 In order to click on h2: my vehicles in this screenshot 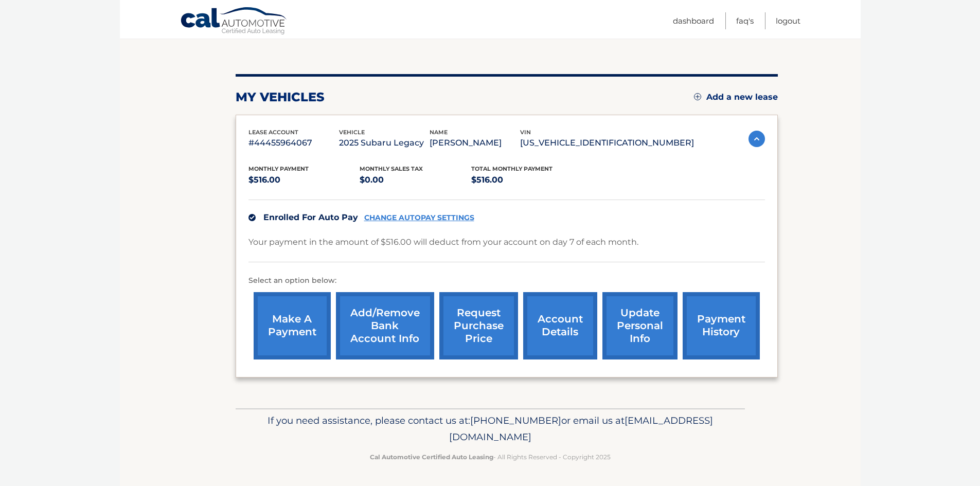, I will do `click(280, 97)`.